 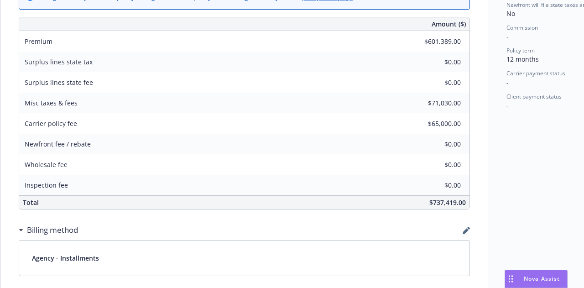 I want to click on span: Carrier policy fee, so click(x=51, y=123).